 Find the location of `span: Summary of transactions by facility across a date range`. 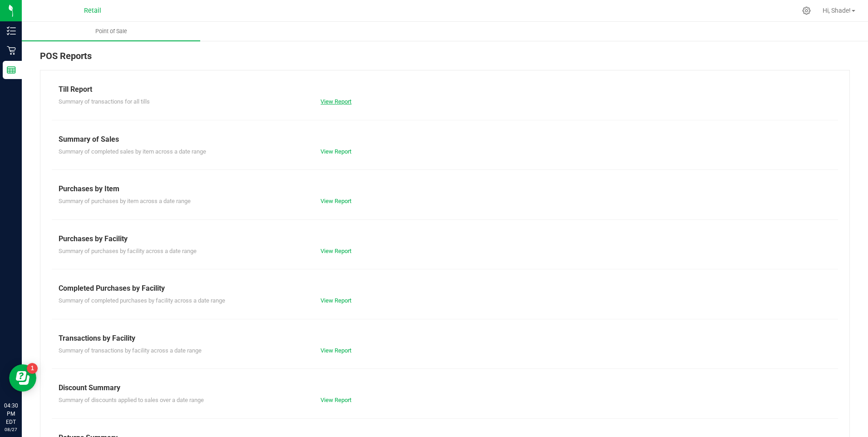

span: Summary of transactions by facility across a date range is located at coordinates (130, 350).